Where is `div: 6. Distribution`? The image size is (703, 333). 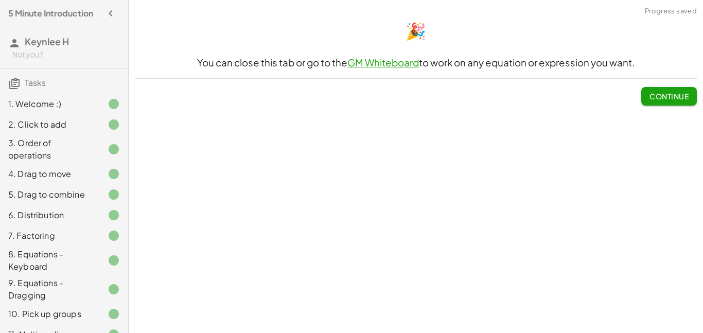
div: 6. Distribution is located at coordinates (49, 215).